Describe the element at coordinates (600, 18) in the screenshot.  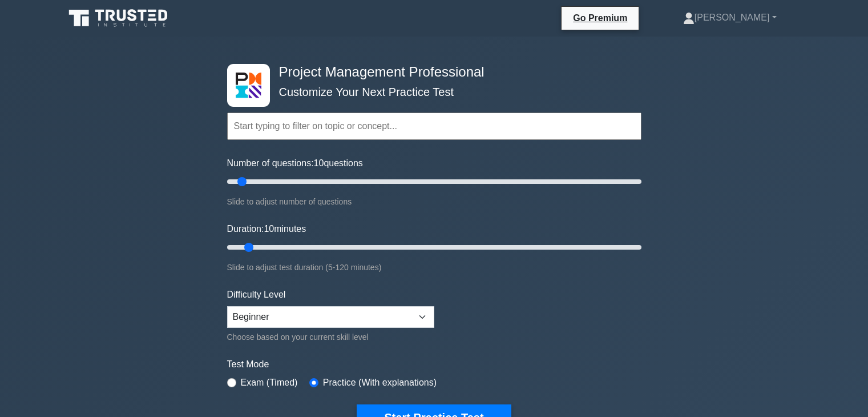
I see `a: Go Premium` at that location.